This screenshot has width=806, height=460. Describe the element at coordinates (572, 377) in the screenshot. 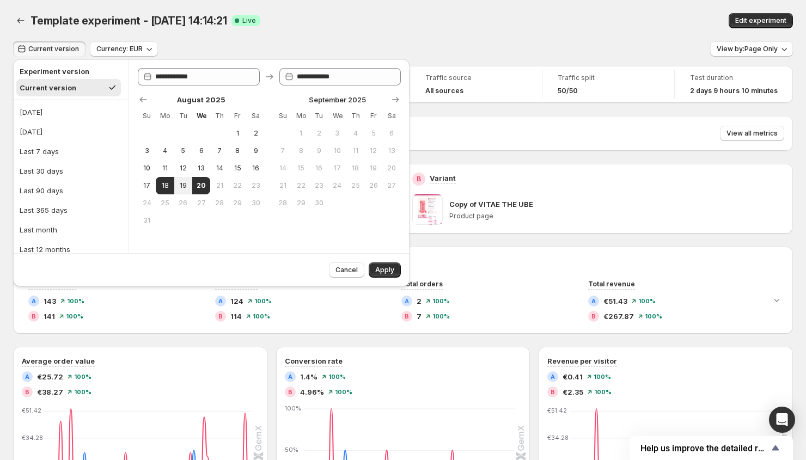

I see `span: €0.41` at that location.